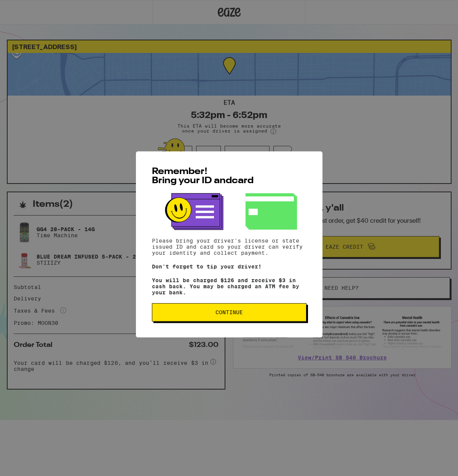  Describe the element at coordinates (229, 306) in the screenshot. I see `button: Continue` at that location.